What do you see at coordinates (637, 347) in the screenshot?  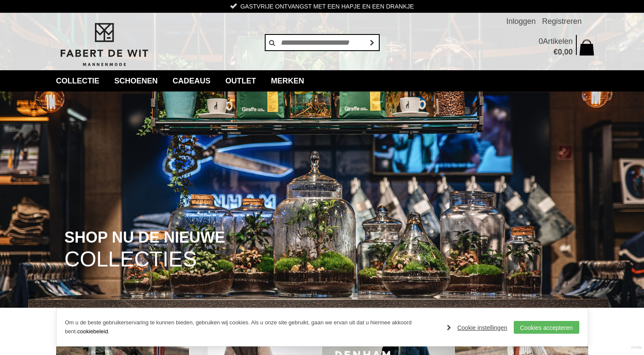 I see `a: Divide` at bounding box center [637, 347].